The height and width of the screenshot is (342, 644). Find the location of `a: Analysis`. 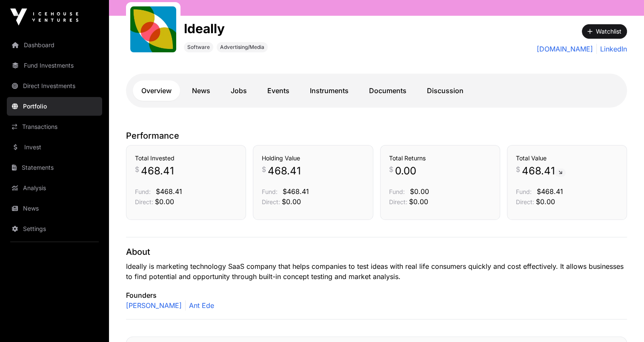

a: Analysis is located at coordinates (55, 188).